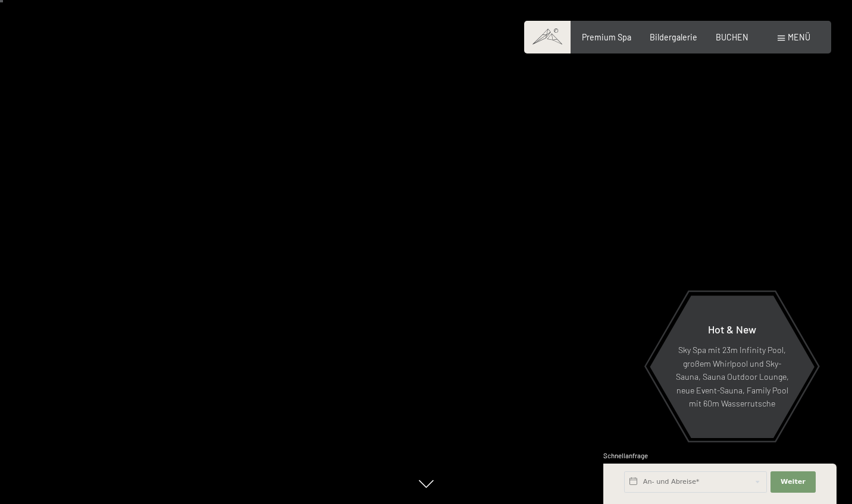 The height and width of the screenshot is (504, 852). Describe the element at coordinates (731, 367) in the screenshot. I see `a: Hot & New Sky Spa mit 23m Infinity Pool, großem Whirlpool und Sky-Sauna, Sauna Outdoor Lounge, ne...` at that location.